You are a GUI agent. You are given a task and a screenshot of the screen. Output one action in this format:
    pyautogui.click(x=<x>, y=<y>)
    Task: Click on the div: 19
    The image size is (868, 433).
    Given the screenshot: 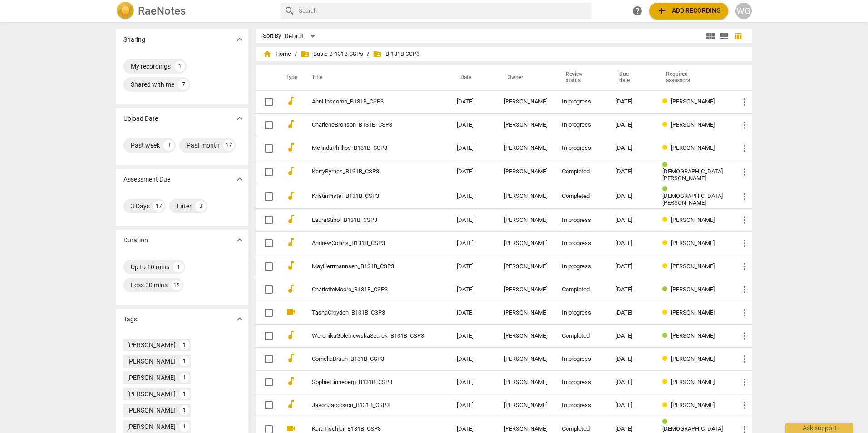 What is the action you would take?
    pyautogui.click(x=177, y=285)
    